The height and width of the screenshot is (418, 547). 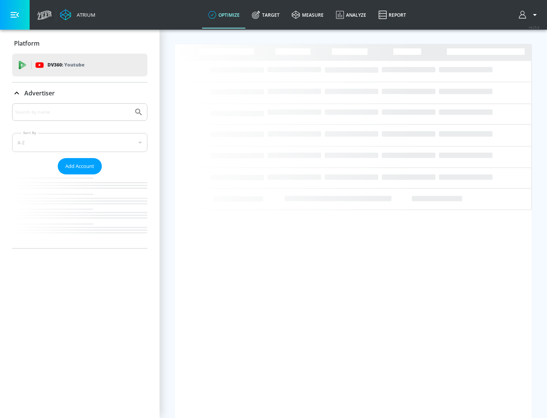 What do you see at coordinates (351, 15) in the screenshot?
I see `a: Analyze` at bounding box center [351, 15].